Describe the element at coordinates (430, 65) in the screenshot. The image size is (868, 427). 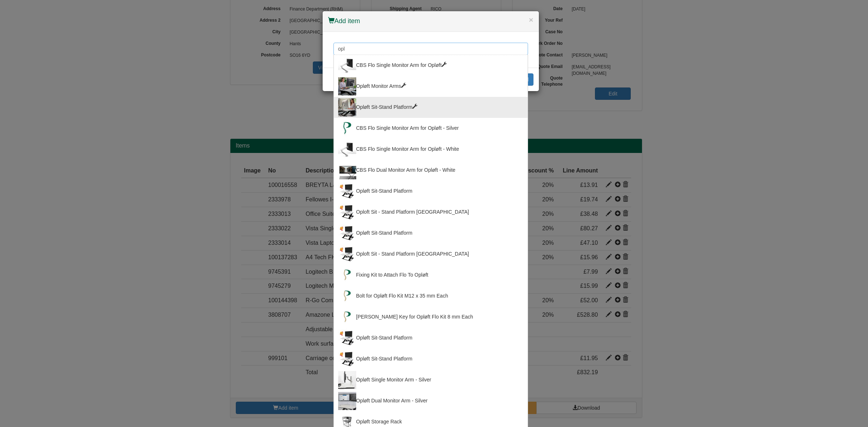
I see `div: CBS Flo Single Monitor Arm for Opløft` at that location.